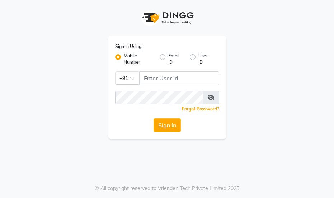 Image resolution: width=334 pixels, height=198 pixels. Describe the element at coordinates (176, 59) in the screenshot. I see `label: Email ID` at that location.